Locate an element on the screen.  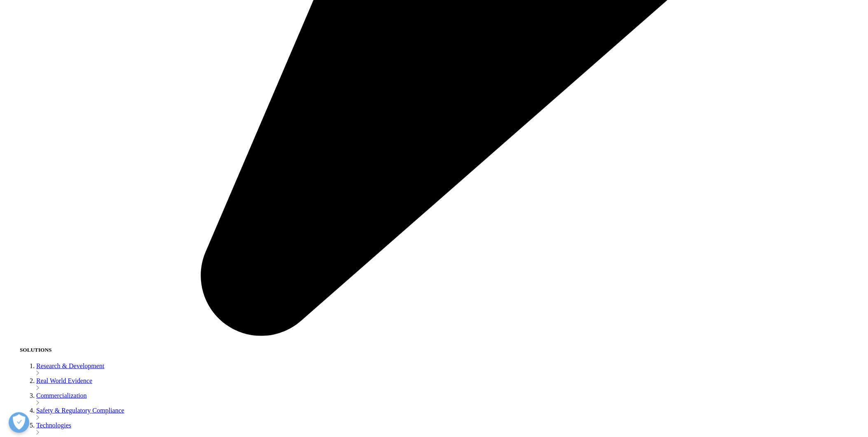
a: Real World Evidence is located at coordinates (64, 381).